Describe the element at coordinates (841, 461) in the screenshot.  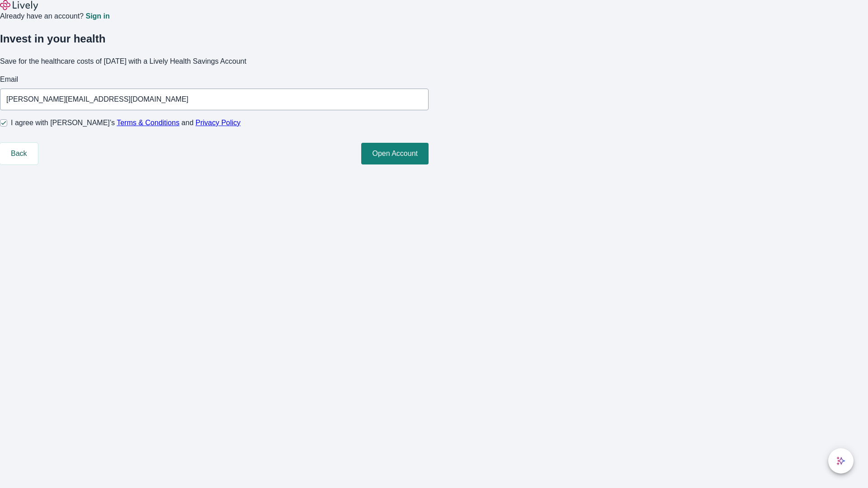
I see `svg: Lively AI Assistant` at that location.